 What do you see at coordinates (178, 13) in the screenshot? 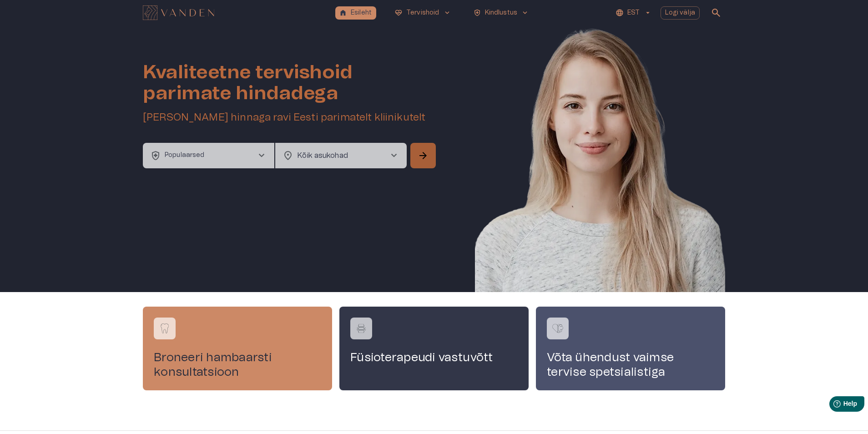
I see `img: Vanden logo` at bounding box center [178, 13].